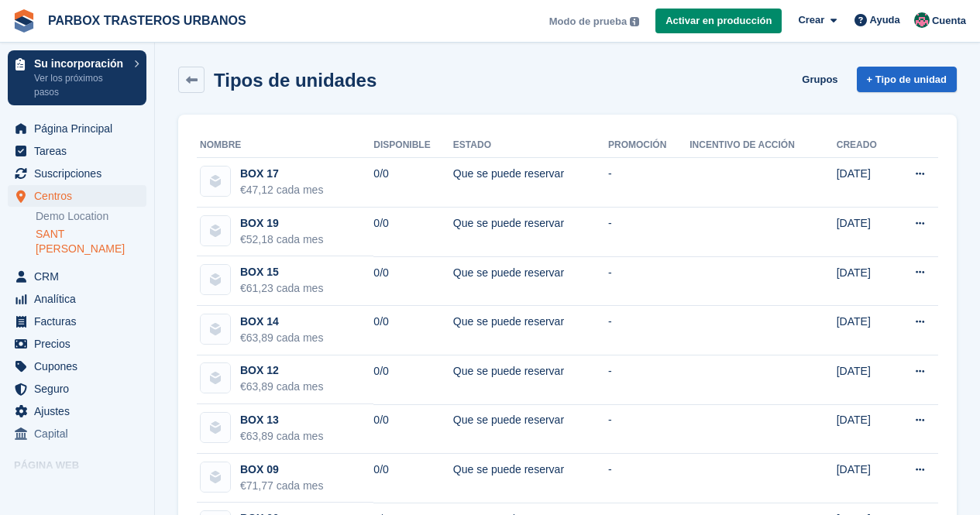 The height and width of the screenshot is (515, 980). I want to click on p: Su incorporación, so click(80, 64).